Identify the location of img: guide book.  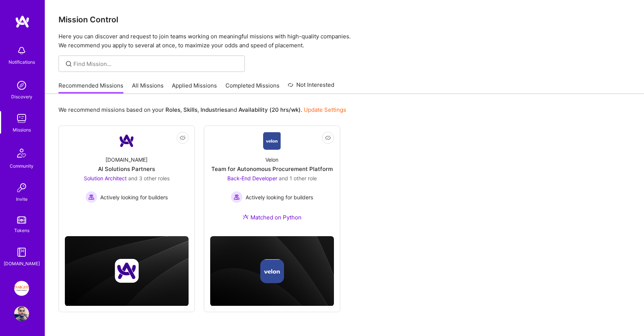
(22, 252).